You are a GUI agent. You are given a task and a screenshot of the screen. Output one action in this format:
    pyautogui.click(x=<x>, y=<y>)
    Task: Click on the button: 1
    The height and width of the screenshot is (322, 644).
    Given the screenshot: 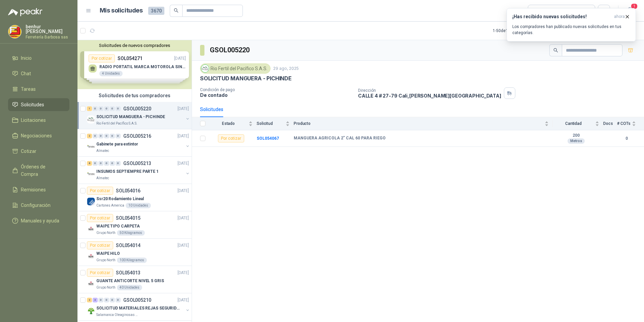 What is the action you would take?
    pyautogui.click(x=630, y=11)
    